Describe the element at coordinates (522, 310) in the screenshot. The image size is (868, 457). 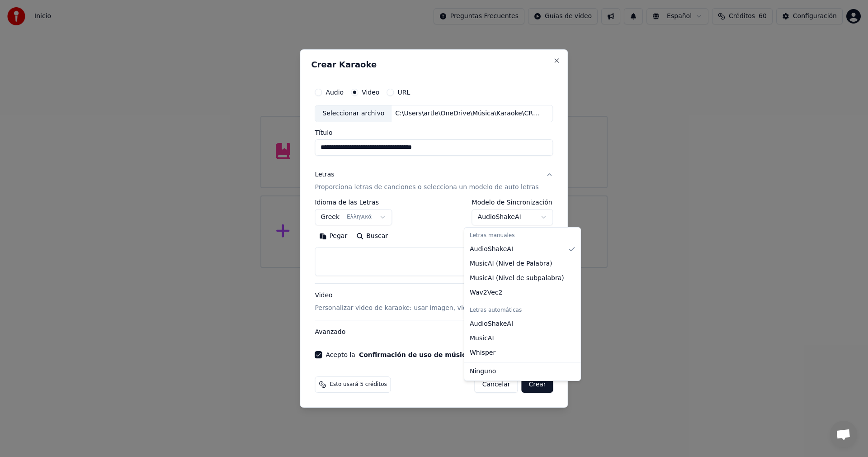
I see `div: Letras automáticas` at that location.